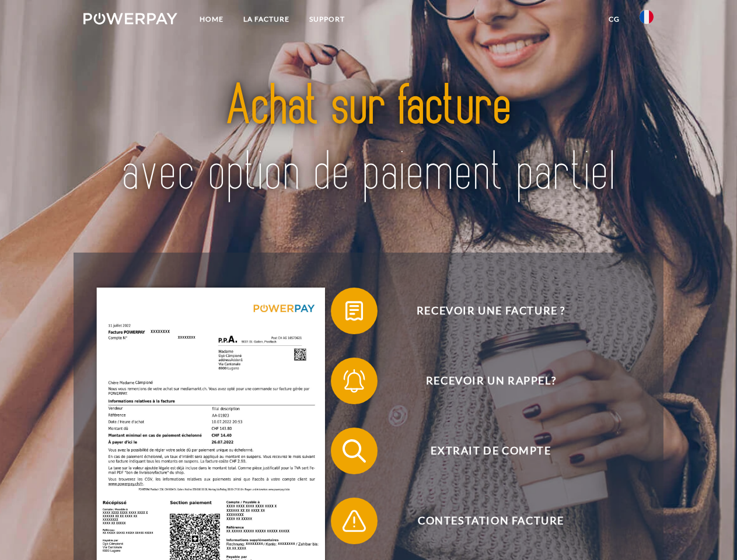 This screenshot has width=737, height=560. I want to click on button: Recevoir une facture ?, so click(483, 311).